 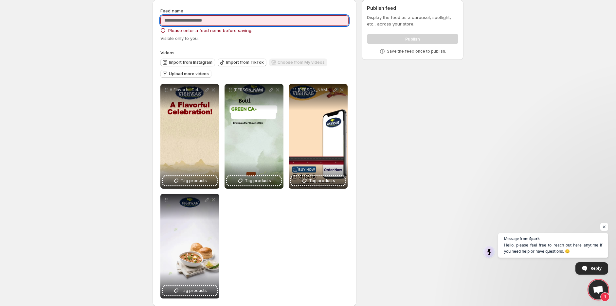 What do you see at coordinates (167, 53) in the screenshot?
I see `span: Videos` at bounding box center [167, 53].